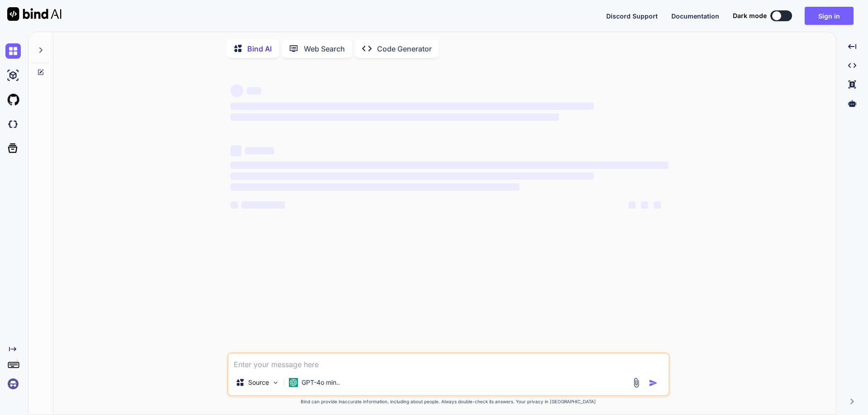  What do you see at coordinates (260, 49) in the screenshot?
I see `p: Bind AI` at bounding box center [260, 49].